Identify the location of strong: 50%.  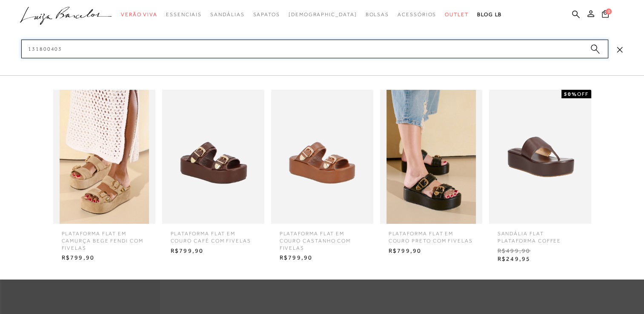
(570, 94).